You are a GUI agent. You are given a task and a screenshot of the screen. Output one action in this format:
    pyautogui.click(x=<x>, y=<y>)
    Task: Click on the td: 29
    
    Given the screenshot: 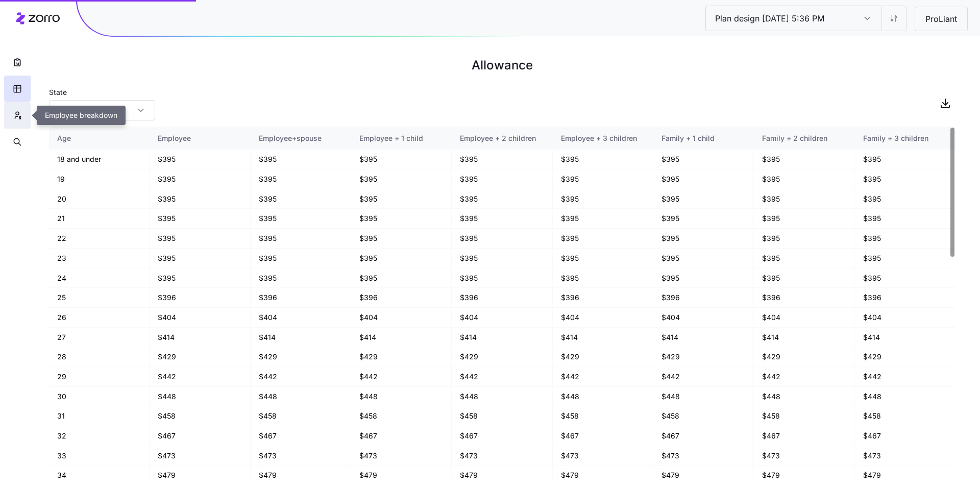 What is the action you would take?
    pyautogui.click(x=99, y=376)
    